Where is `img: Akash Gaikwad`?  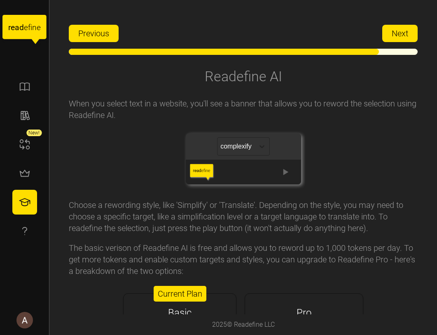
img: Akash Gaikwad is located at coordinates (25, 320).